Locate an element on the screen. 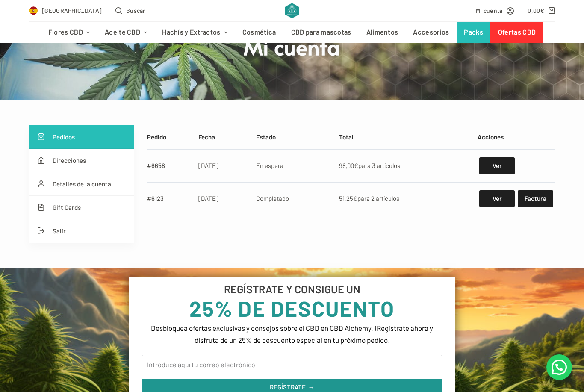 Image resolution: width=584 pixels, height=392 pixels. h3: 25% DE DESCUENTO is located at coordinates (292, 308).